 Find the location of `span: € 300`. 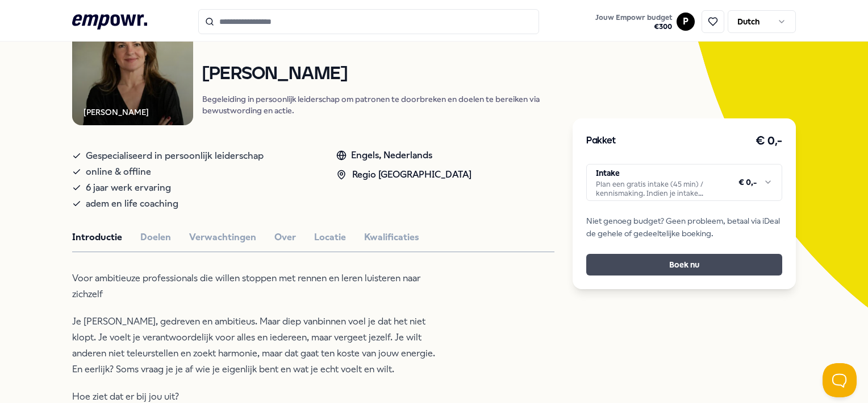

span: € 300 is located at coordinates (634, 27).